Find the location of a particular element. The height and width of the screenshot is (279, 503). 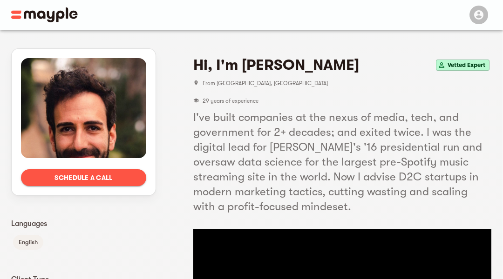

span: Schedule a call is located at coordinates (83, 178).